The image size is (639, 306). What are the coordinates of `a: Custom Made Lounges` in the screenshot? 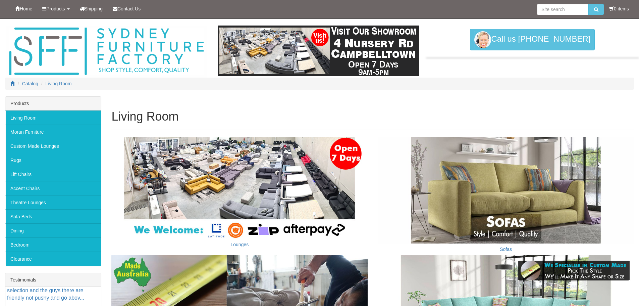 It's located at (53, 146).